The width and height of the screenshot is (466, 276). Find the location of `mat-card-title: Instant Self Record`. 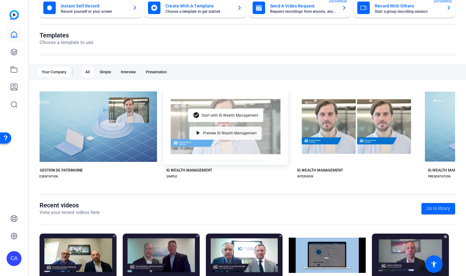

mat-card-title: Instant Self Record is located at coordinates (94, 6).